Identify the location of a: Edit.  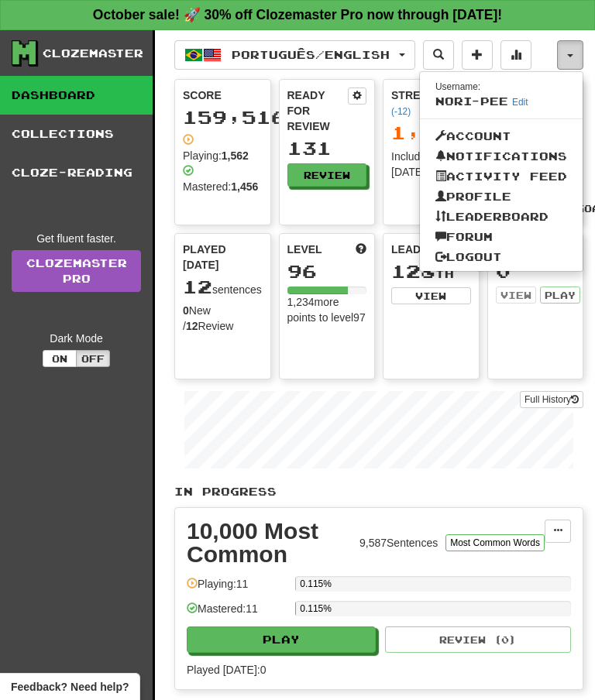
(520, 102).